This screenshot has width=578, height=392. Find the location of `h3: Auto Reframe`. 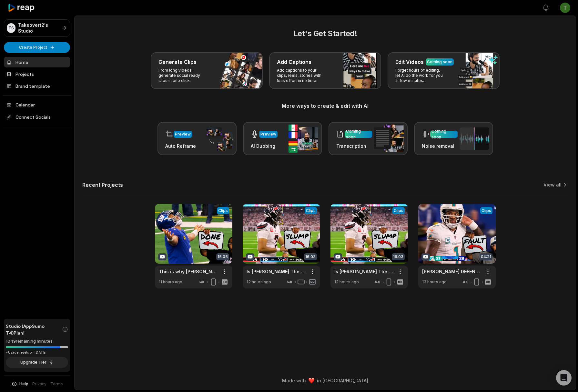

h3: Auto Reframe is located at coordinates (180, 146).